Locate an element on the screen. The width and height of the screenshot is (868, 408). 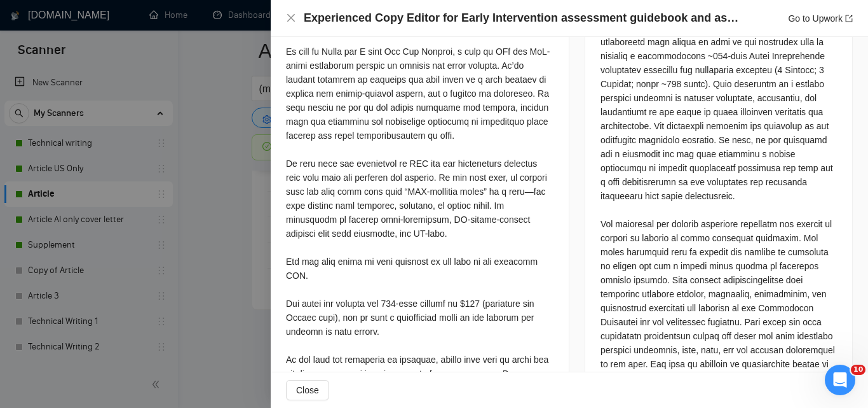
h4: Experienced Copy Editor for Early Intervention assessment guidebook and assessments (~700 Pages) is located at coordinates (523, 18).